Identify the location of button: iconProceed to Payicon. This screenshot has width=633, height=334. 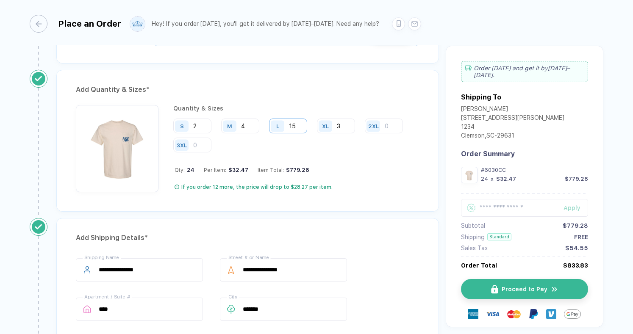
(525, 289).